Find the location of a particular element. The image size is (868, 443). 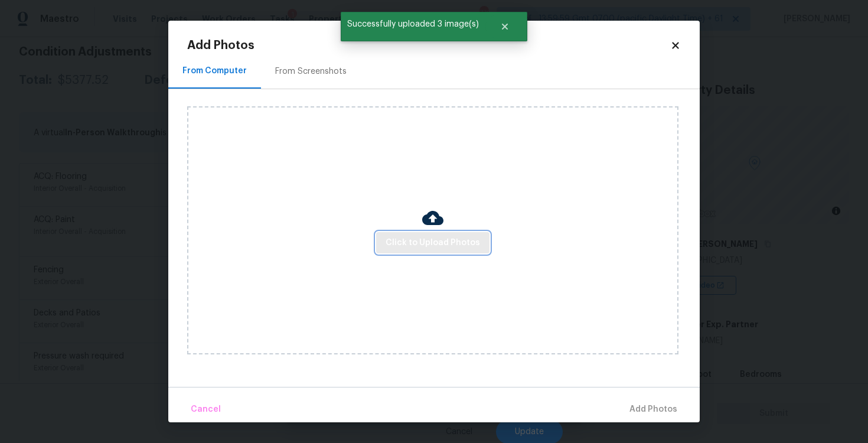

span: Click to Upload Photos is located at coordinates (433, 243).